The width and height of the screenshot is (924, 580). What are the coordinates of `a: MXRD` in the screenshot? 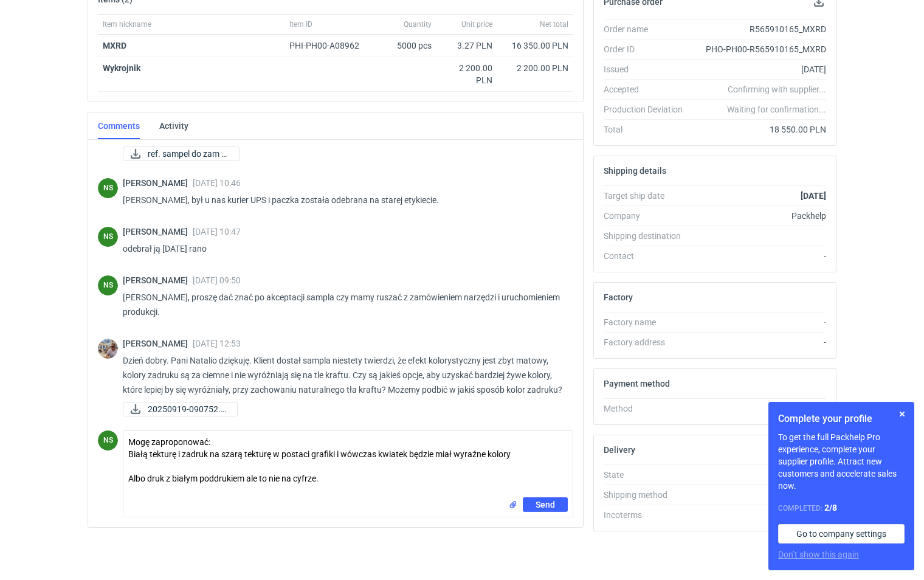 It's located at (115, 45).